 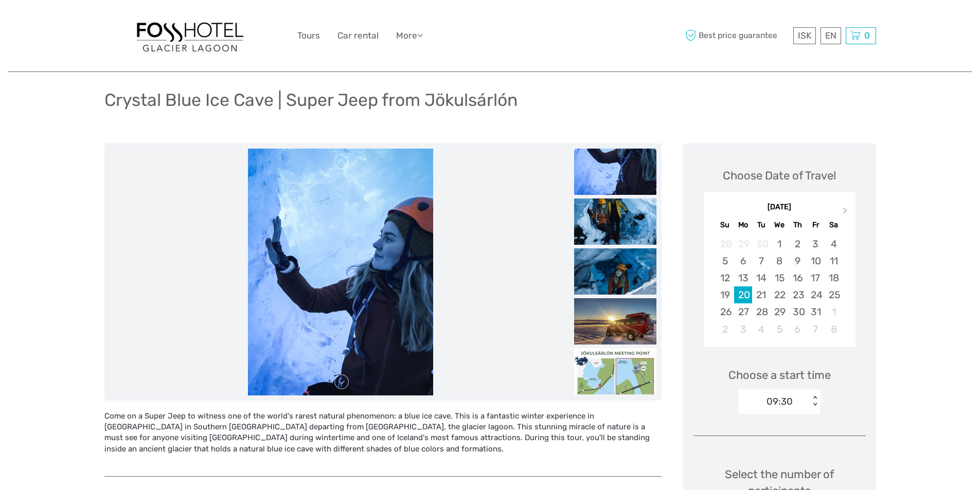 What do you see at coordinates (797, 312) in the screenshot?
I see `div: Choose Thursday, October 30th, 2025` at bounding box center [797, 312].